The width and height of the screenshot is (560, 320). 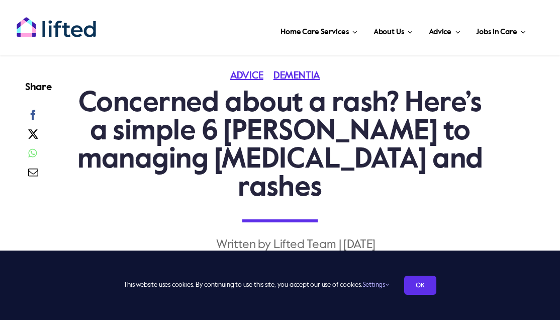 I want to click on span: About Us, so click(x=389, y=32).